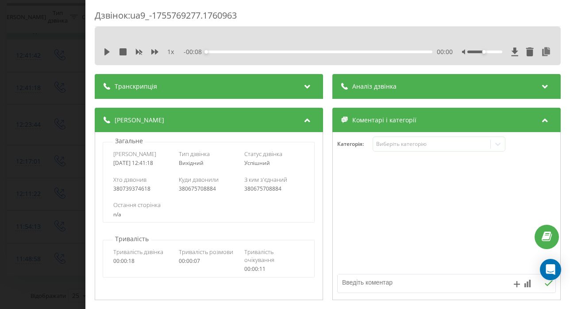 The width and height of the screenshot is (570, 309). Describe the element at coordinates (129, 141) in the screenshot. I see `p: Загальне` at that location.